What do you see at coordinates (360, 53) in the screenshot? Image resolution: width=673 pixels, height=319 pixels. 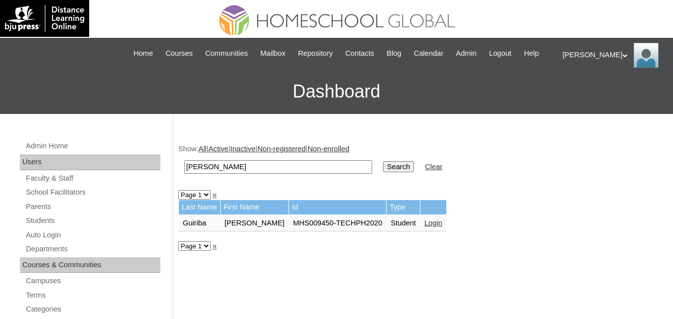 I see `a: Contacts` at bounding box center [360, 53].